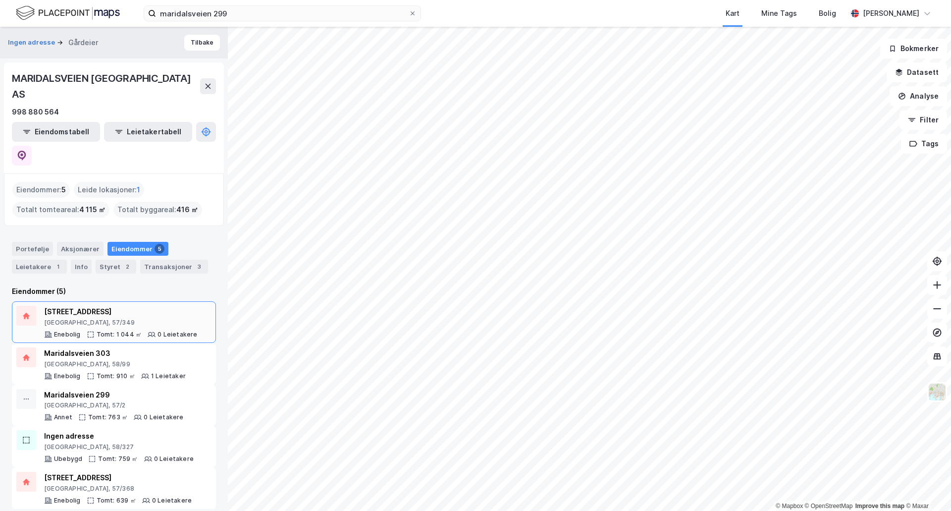  What do you see at coordinates (919, 96) in the screenshot?
I see `button: Analyse` at bounding box center [919, 96].